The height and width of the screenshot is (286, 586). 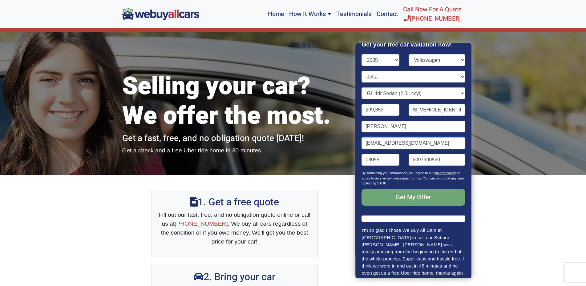 I want to click on p: By submitting your information, you agree to our and agree to receive text messages from us. You ..., so click(x=413, y=180).